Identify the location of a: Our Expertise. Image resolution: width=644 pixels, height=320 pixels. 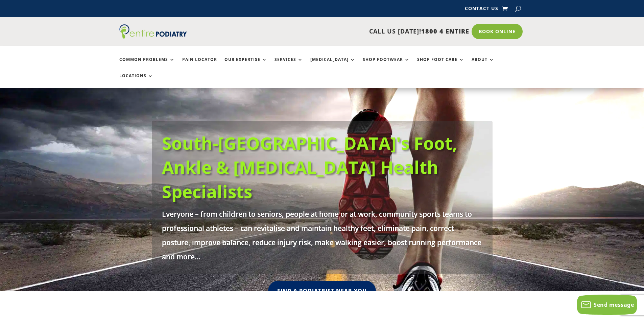
(246, 64).